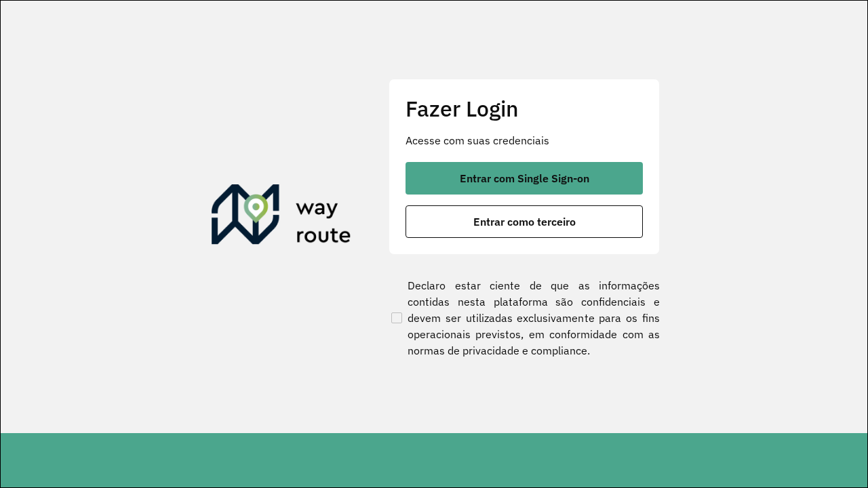  I want to click on p: Acesse com suas credenciais, so click(525, 141).